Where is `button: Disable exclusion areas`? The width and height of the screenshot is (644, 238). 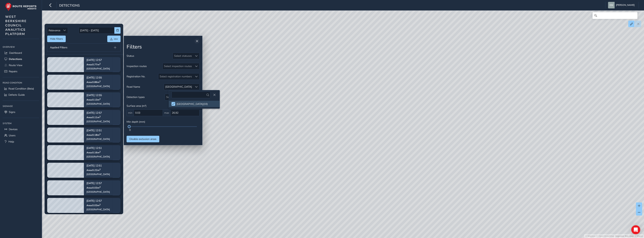
button: Disable exclusion areas is located at coordinates (143, 139).